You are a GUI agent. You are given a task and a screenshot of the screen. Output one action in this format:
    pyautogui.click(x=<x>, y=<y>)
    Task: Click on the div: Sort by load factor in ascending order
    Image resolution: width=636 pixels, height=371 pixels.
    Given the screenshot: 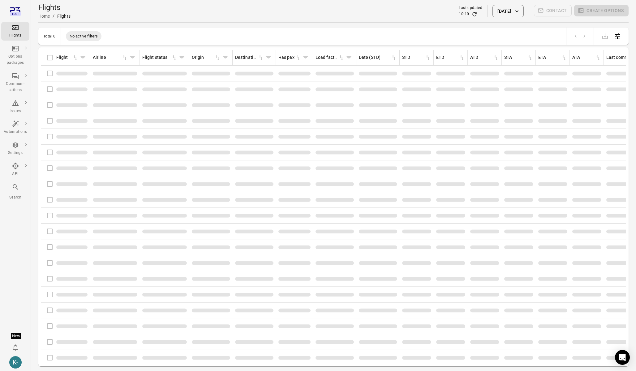 What is the action you would take?
    pyautogui.click(x=330, y=58)
    